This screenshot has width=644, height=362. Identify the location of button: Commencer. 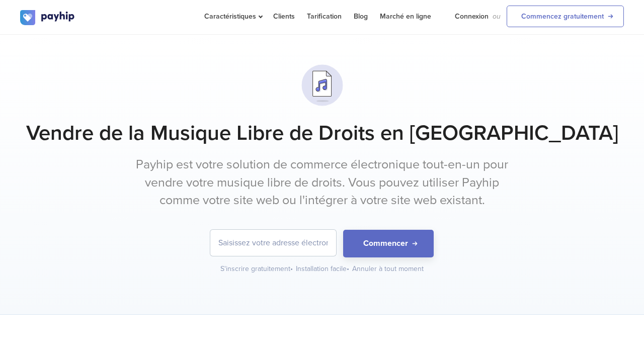
(389, 244).